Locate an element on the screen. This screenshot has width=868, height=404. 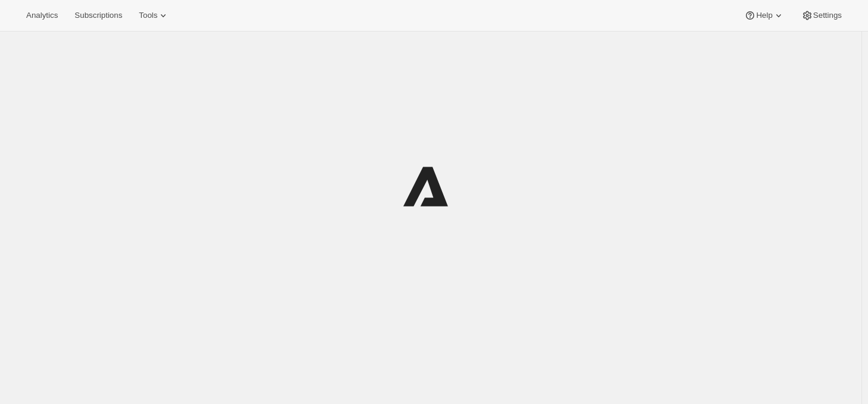
span: Analytics is located at coordinates (42, 15).